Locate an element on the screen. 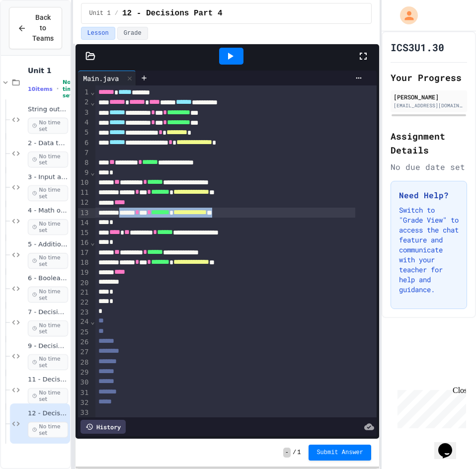  p: Switch to "Grade View" to access the chat feature and communicate with your teacher for help and ... is located at coordinates (429, 250).